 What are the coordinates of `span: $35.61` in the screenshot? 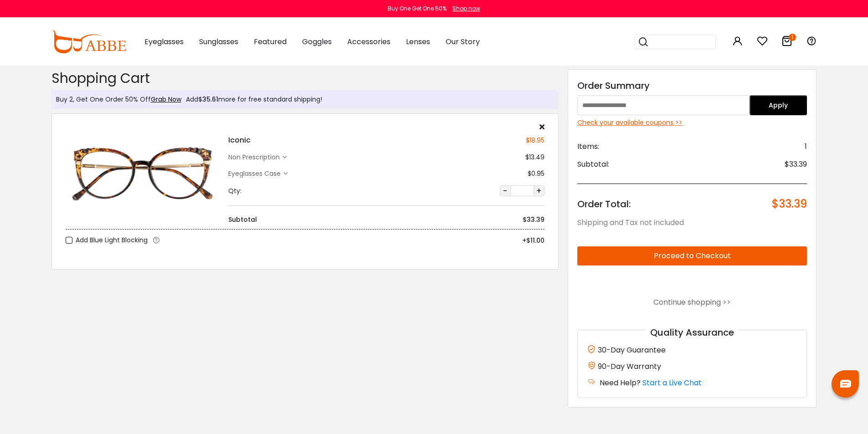 It's located at (208, 100).